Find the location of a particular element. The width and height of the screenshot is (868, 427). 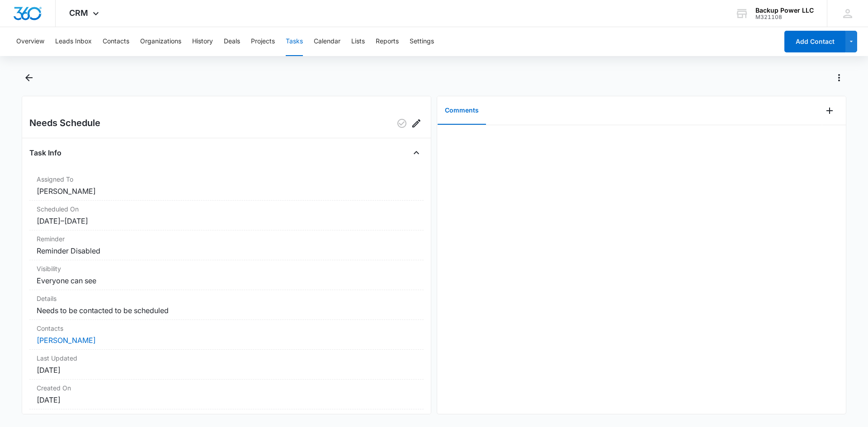

dt: Assigned To is located at coordinates (226, 179).